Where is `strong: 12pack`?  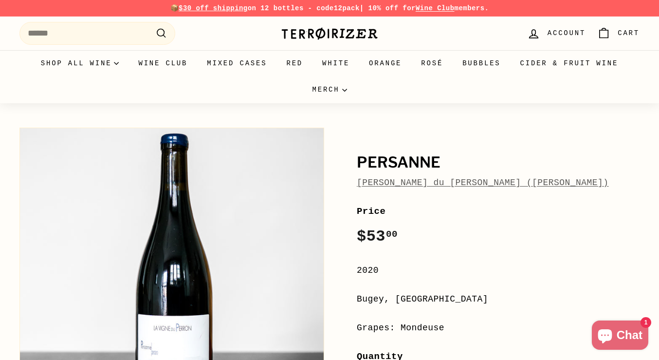 strong: 12pack is located at coordinates (347, 8).